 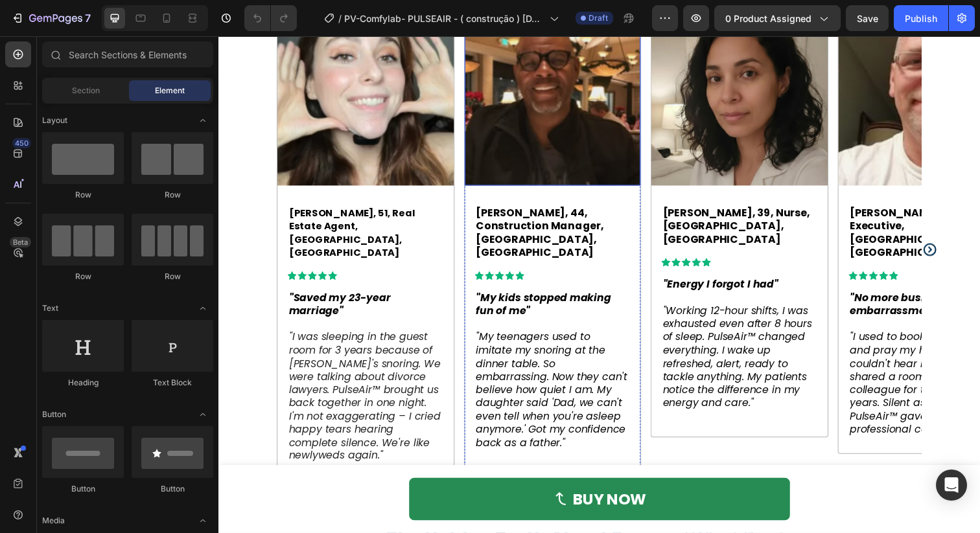 I want to click on button: Publish, so click(x=921, y=19).